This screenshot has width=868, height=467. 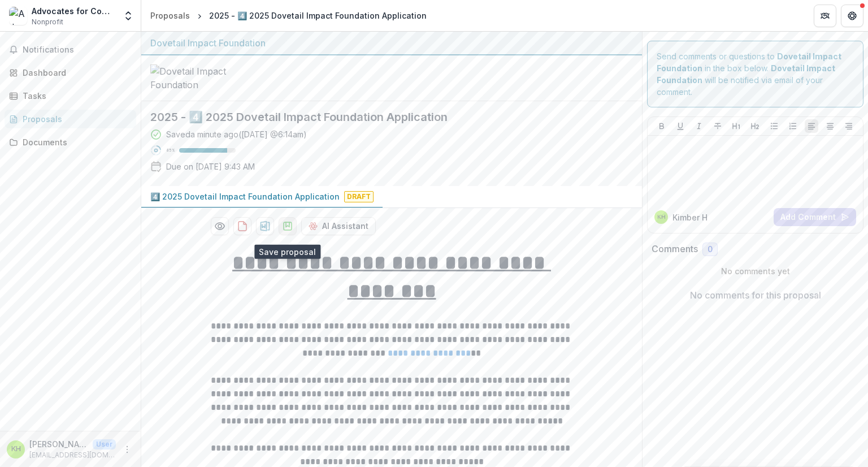 I want to click on p: Kimber H, so click(x=690, y=218).